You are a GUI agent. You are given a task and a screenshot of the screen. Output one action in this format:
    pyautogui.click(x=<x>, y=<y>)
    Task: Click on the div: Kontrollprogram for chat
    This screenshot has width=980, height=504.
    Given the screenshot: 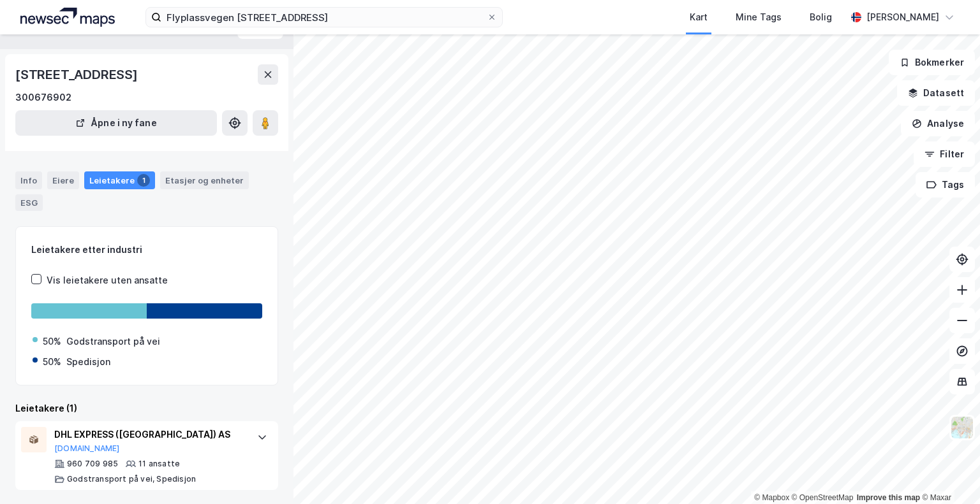 What is the action you would take?
    pyautogui.click(x=948, y=474)
    